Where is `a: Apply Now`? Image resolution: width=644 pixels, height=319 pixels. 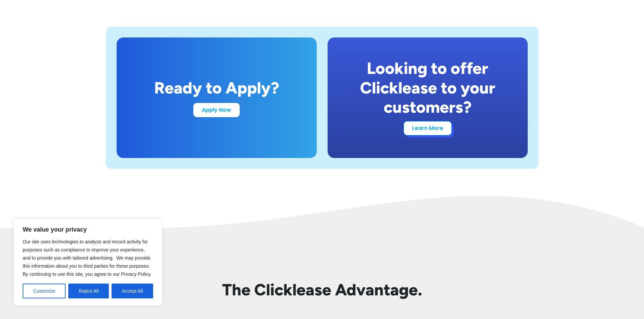
a: Apply Now is located at coordinates (216, 110).